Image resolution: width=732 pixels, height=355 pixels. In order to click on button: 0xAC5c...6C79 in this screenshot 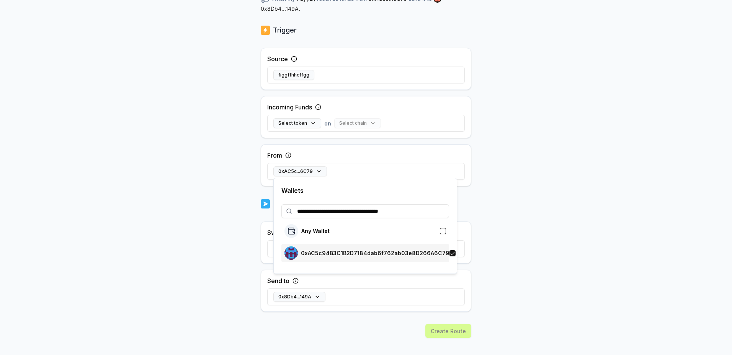, I will do `click(300, 172)`.